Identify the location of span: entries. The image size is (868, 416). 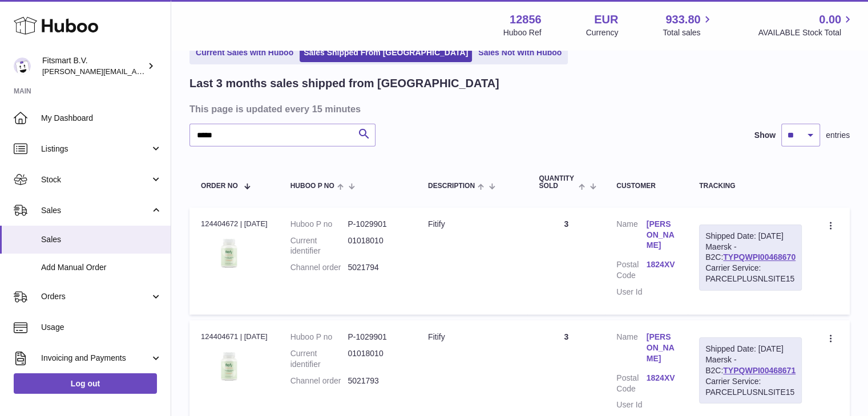
(838, 135).